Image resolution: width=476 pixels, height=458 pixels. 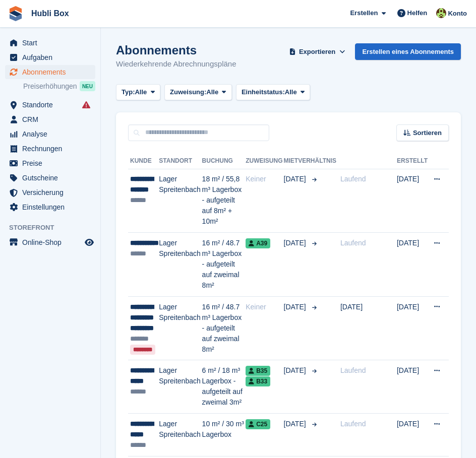 I want to click on span: Einheitstatus:, so click(x=263, y=93).